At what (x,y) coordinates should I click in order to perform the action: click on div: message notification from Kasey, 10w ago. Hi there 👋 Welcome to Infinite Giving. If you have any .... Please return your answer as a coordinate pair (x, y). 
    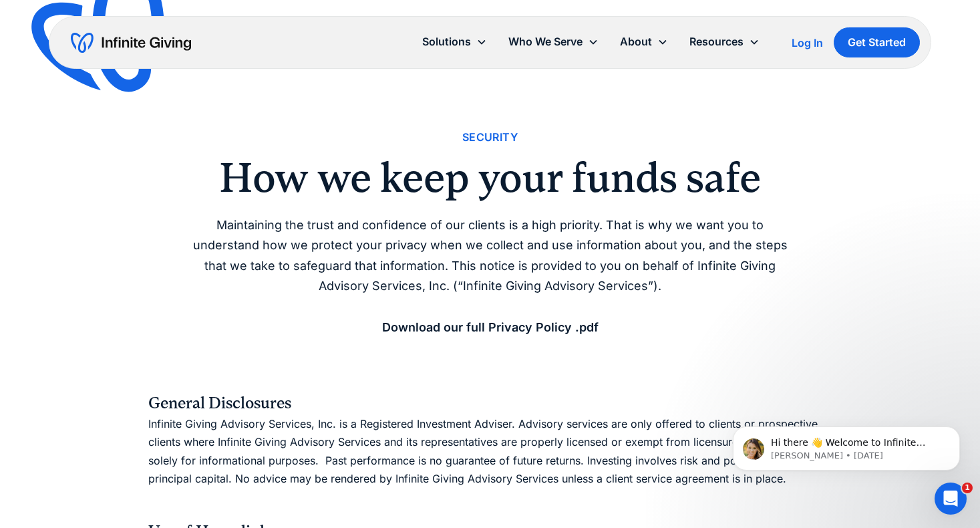
    Looking at the image, I should click on (134, 50).